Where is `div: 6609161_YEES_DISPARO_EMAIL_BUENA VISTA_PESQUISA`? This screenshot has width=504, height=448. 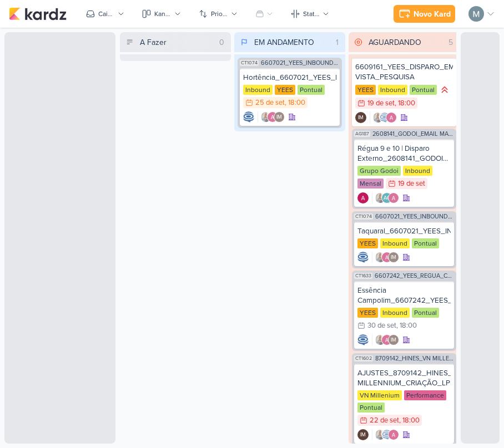
div: 6609161_YEES_DISPARO_EMAIL_BUENA VISTA_PESQUISA is located at coordinates (404, 72).